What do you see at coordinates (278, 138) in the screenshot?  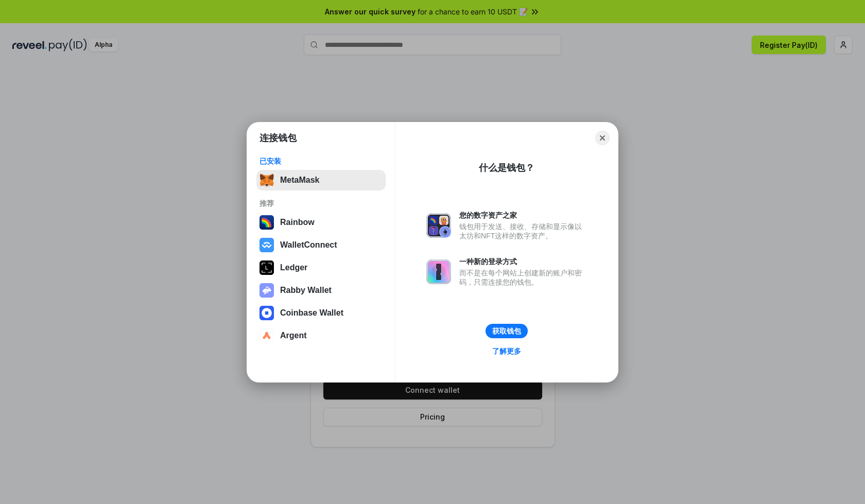 I see `h1: 连接钱包` at bounding box center [278, 138].